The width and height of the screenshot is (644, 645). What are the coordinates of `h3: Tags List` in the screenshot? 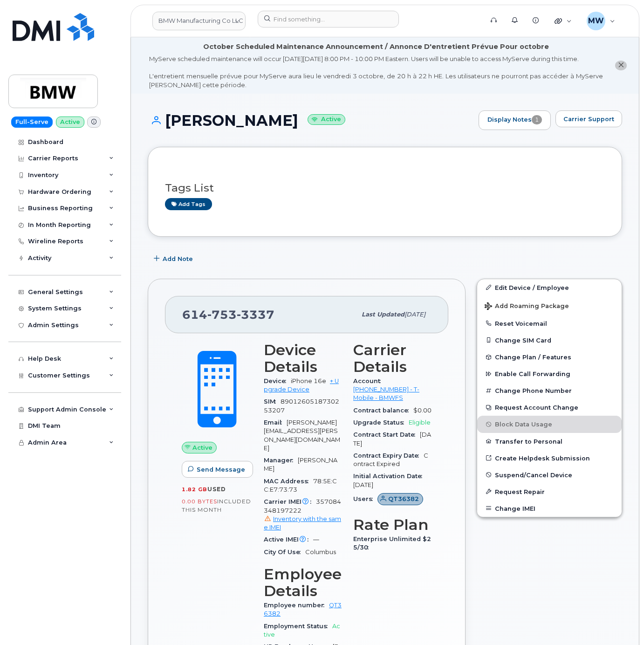 It's located at (385, 187).